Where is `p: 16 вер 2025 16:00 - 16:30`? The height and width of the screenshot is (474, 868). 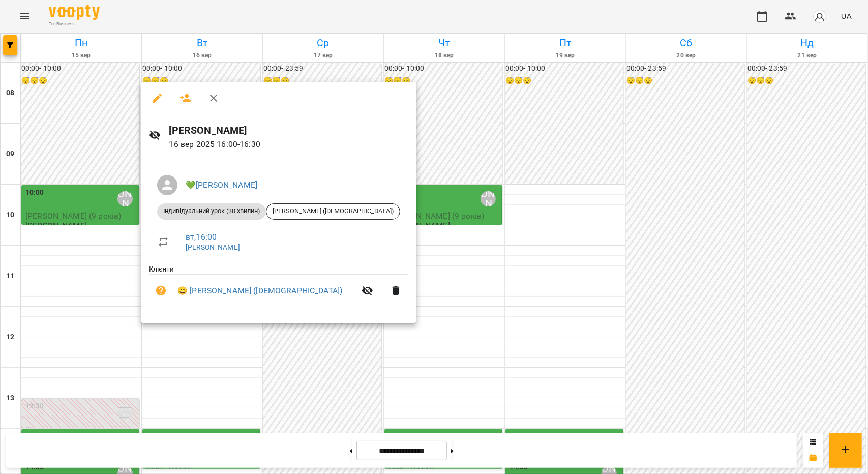 p: 16 вер 2025 16:00 - 16:30 is located at coordinates (289, 145).